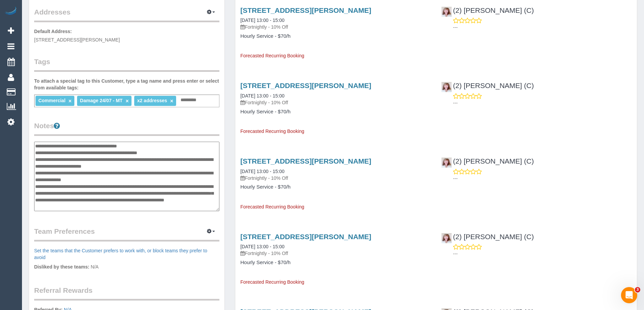 This screenshot has height=310, width=644. What do you see at coordinates (152, 101) in the screenshot?
I see `span: x2 addresses` at bounding box center [152, 101].